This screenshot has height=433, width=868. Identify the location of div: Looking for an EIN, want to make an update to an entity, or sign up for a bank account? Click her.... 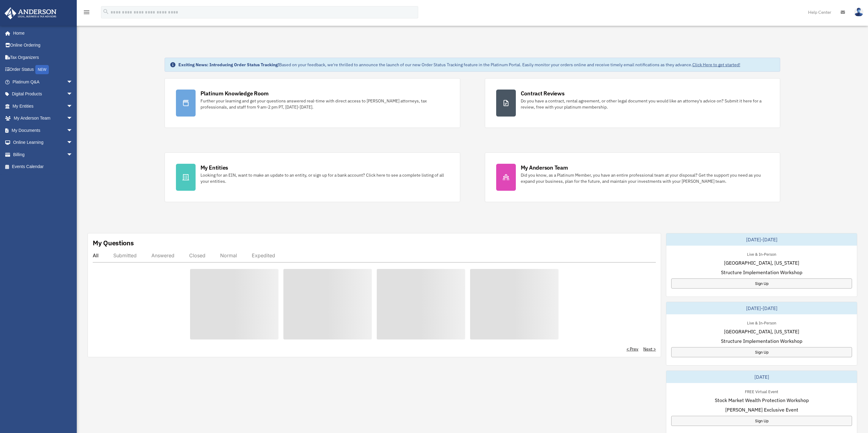
(324, 178).